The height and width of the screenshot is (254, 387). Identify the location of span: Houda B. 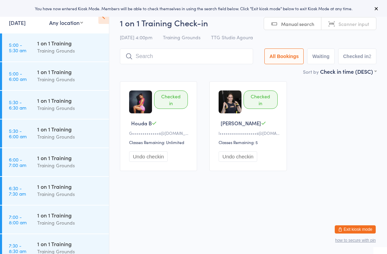
(141, 123).